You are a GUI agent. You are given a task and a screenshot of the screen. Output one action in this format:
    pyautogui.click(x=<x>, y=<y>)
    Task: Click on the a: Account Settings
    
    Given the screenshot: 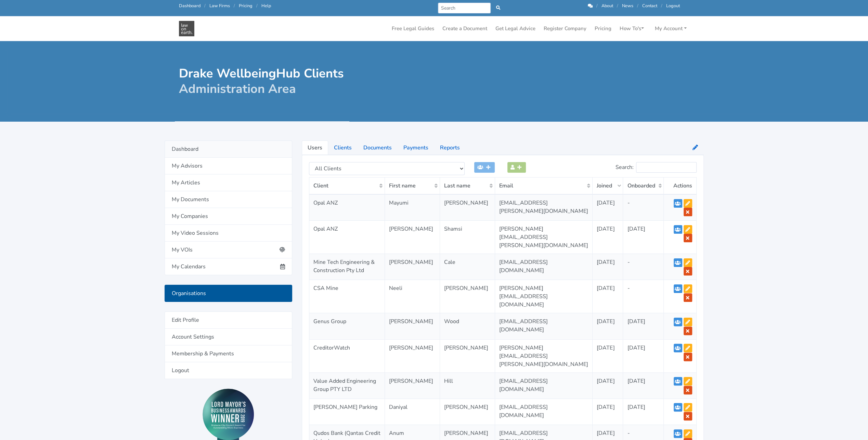 What is the action you would take?
    pyautogui.click(x=228, y=337)
    